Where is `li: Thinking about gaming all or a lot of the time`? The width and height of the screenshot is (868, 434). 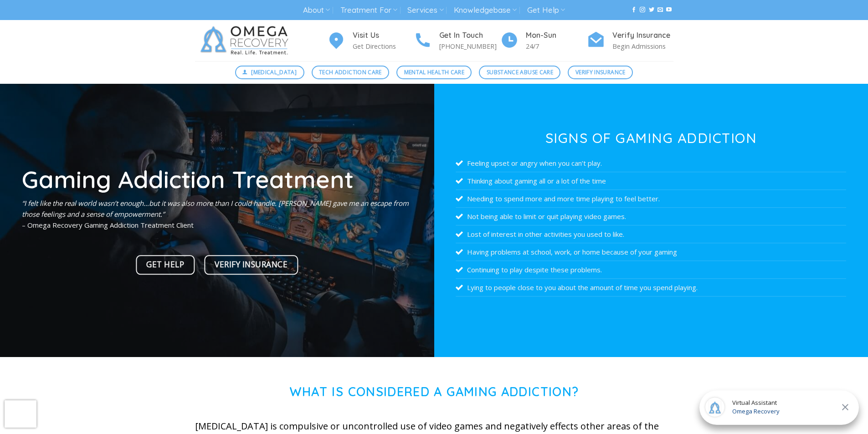
li: Thinking about gaming all or a lot of the time is located at coordinates (651, 180).